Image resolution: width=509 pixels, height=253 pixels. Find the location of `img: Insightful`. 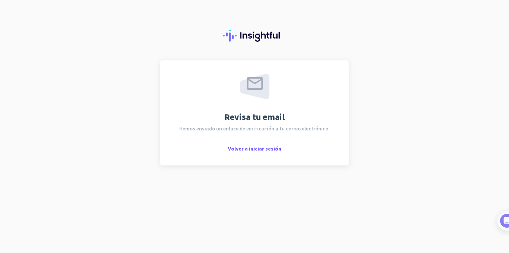

img: Insightful is located at coordinates (254, 36).